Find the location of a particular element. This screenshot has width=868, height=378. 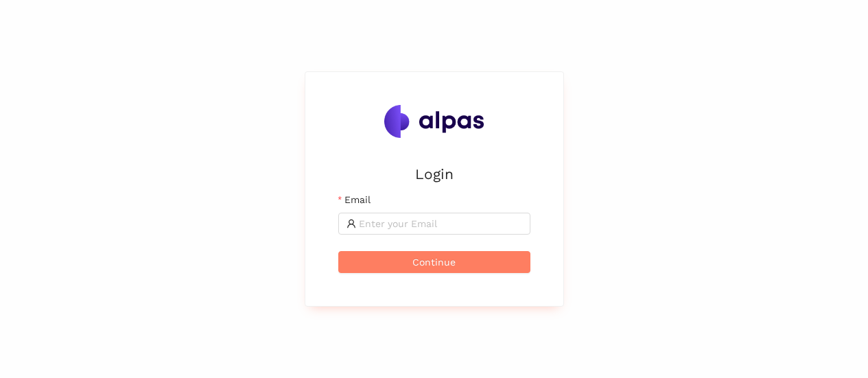

h2: Login is located at coordinates (435, 174).